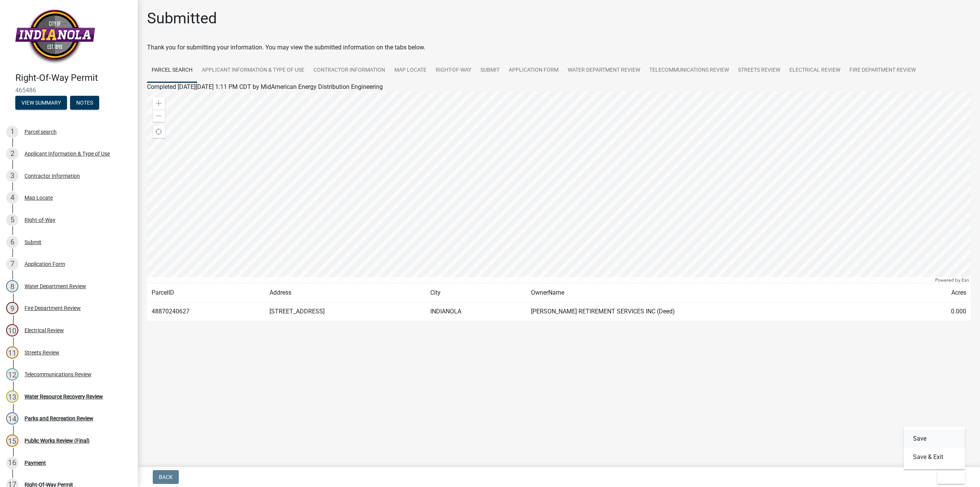 This screenshot has height=487, width=980. I want to click on button: Back, so click(166, 477).